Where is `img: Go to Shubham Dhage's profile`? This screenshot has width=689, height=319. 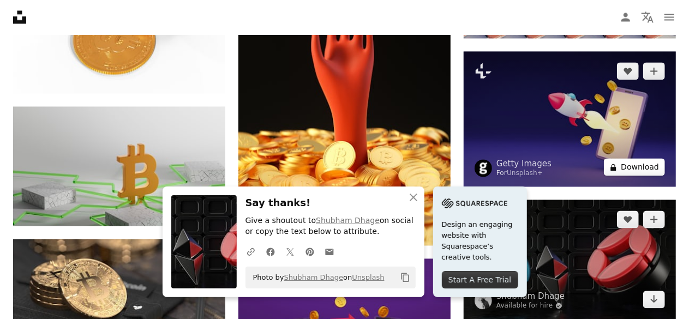 img: Go to Shubham Dhage's profile is located at coordinates (484, 301).